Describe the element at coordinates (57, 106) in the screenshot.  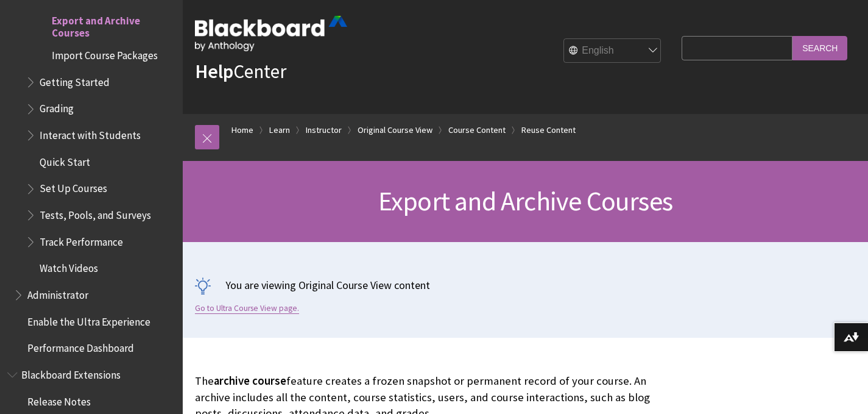
I see `span: Grading` at that location.